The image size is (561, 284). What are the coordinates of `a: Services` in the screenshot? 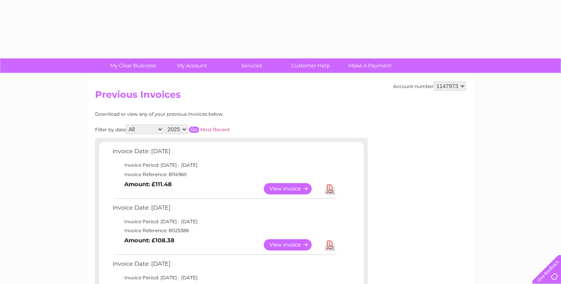 It's located at (251, 65).